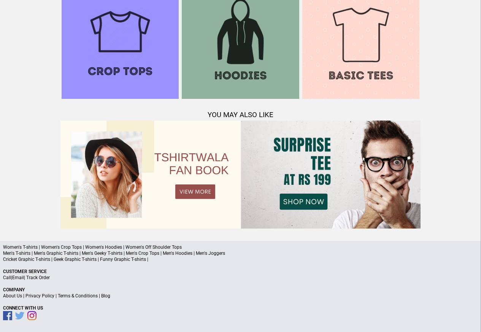  What do you see at coordinates (240, 247) in the screenshot?
I see `p: Women's T-shirts | Women's Crop Tops | Women's Hoodies | Women's Off Shoulder Tops` at bounding box center [240, 247].